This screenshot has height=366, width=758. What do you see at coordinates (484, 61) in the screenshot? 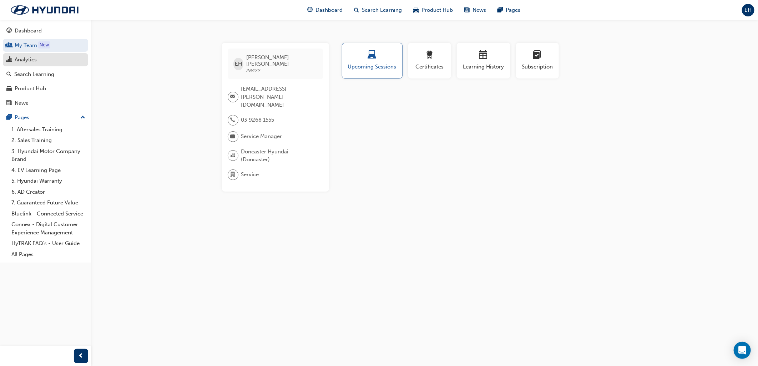
I see `button: Learning History` at bounding box center [484, 61].